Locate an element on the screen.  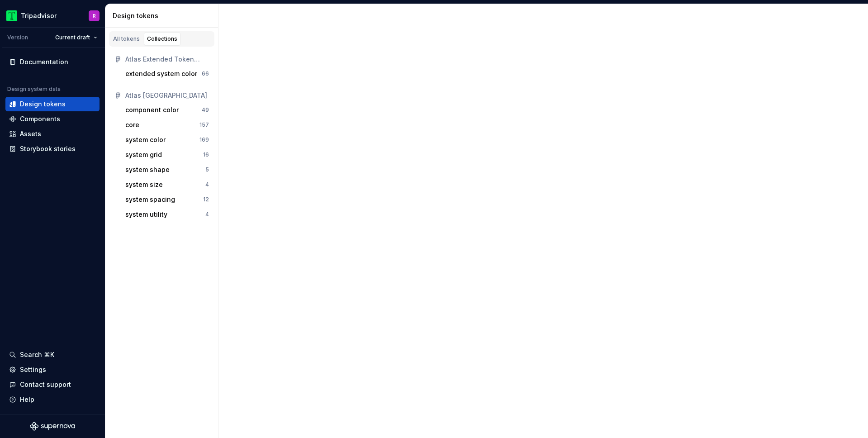
a: system grid16 is located at coordinates (167, 155).